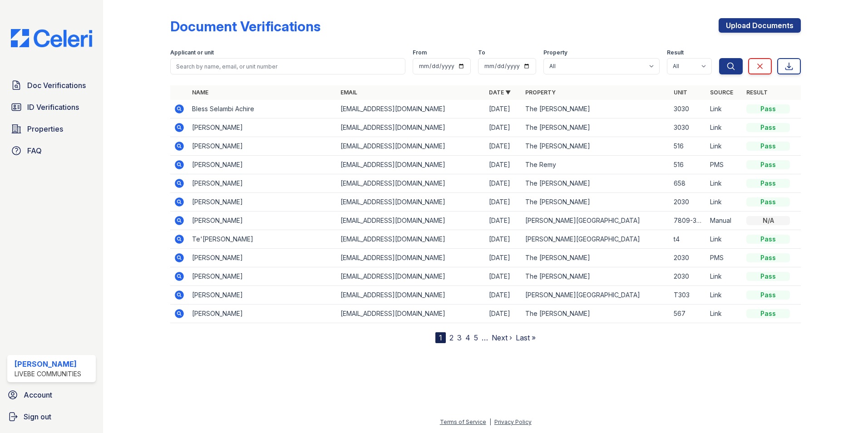 Image resolution: width=868 pixels, height=433 pixels. Describe the element at coordinates (51, 129) in the screenshot. I see `a: Properties` at that location.